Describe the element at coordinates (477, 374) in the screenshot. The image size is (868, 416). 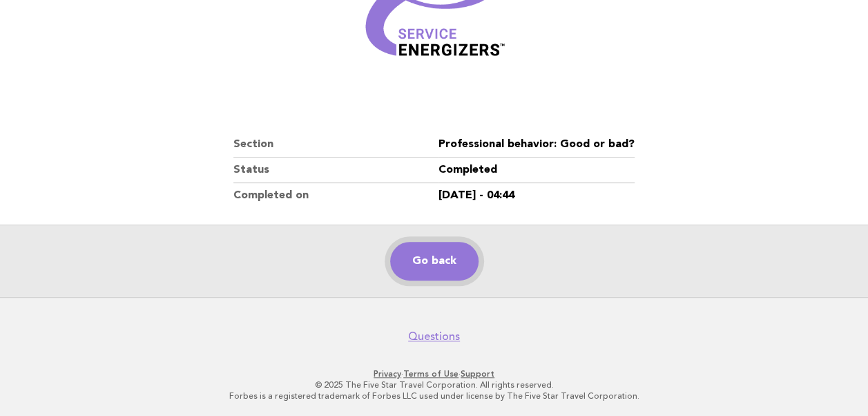
I see `a: Support` at that location.